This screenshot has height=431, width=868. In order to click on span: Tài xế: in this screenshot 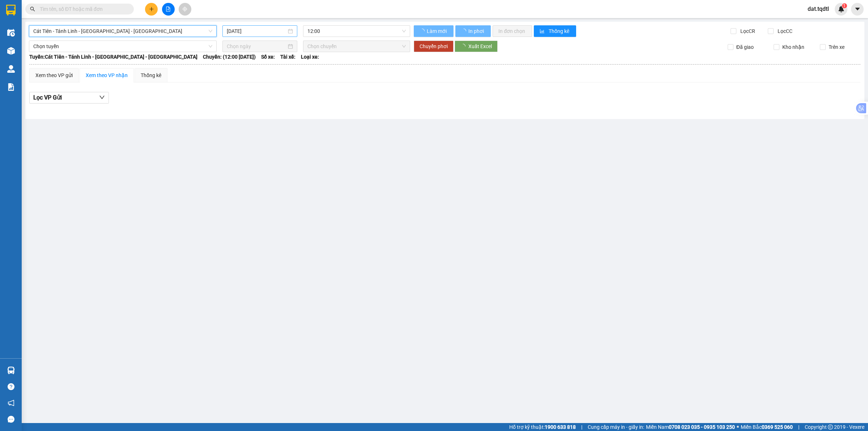, I will do `click(288, 57)`.